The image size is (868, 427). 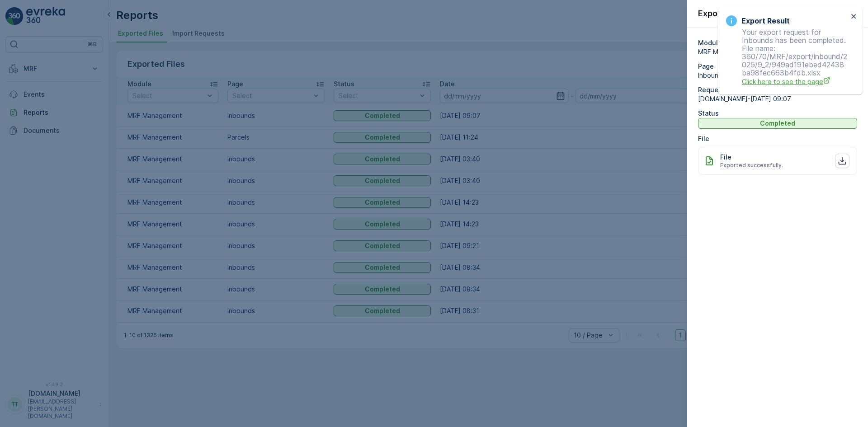 What do you see at coordinates (777, 90) in the screenshot?
I see `p: Requested By` at bounding box center [777, 90].